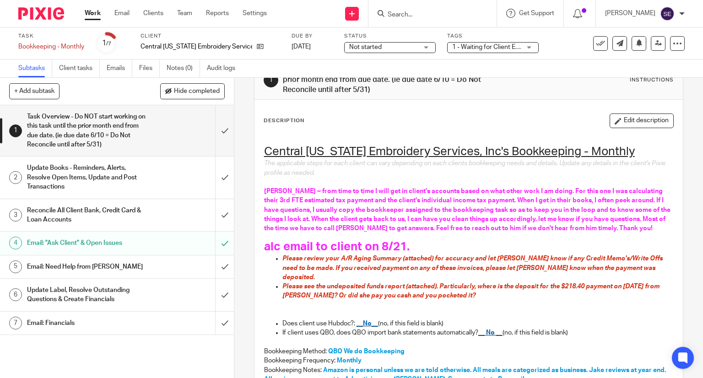 This screenshot has width=703, height=378. Describe the element at coordinates (35, 68) in the screenshot. I see `a: Subtasks` at that location.